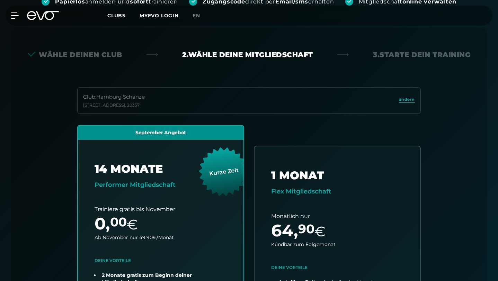 The height and width of the screenshot is (281, 498). I want to click on a: en, so click(200, 16).